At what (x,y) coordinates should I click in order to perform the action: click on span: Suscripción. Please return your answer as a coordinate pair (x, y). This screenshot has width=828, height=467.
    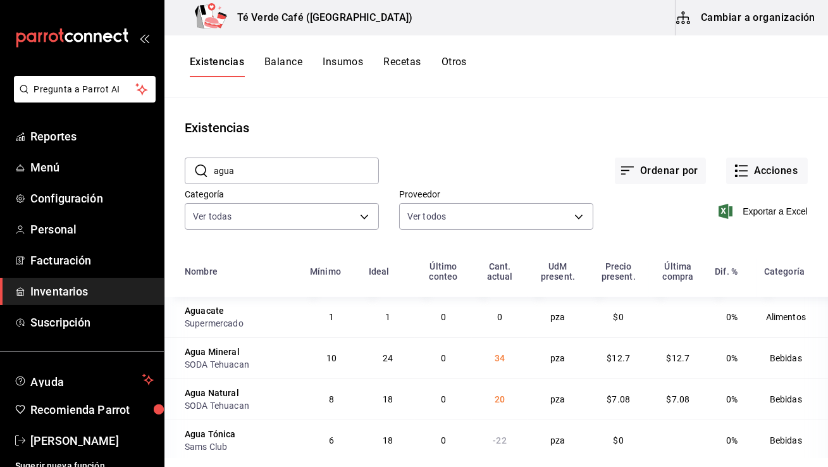
    Looking at the image, I should click on (92, 322).